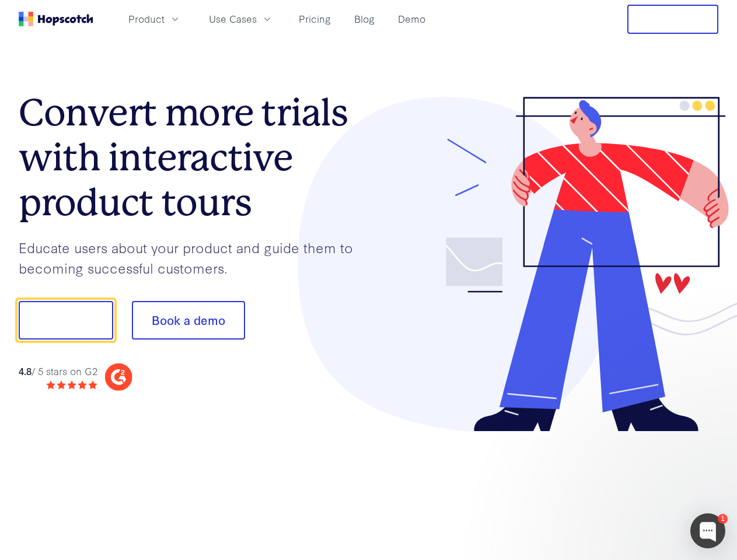  Describe the element at coordinates (147, 19) in the screenshot. I see `span: Product` at that location.